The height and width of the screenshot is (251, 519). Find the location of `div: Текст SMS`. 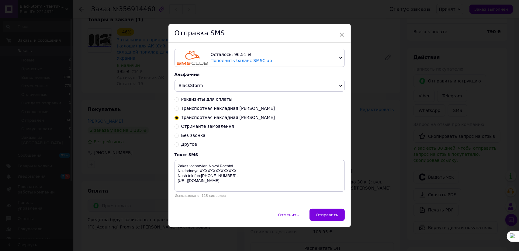

div: Текст SMS is located at coordinates (260, 154).